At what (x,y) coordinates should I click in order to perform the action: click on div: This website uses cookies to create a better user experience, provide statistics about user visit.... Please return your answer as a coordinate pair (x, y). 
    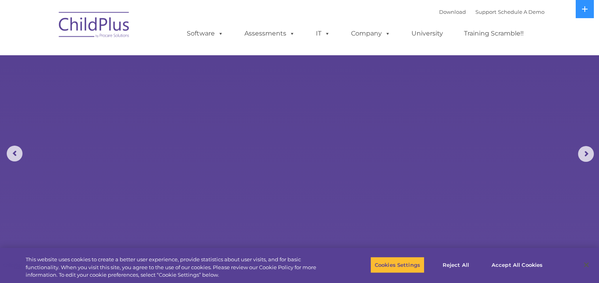
    Looking at the image, I should click on (177, 267).